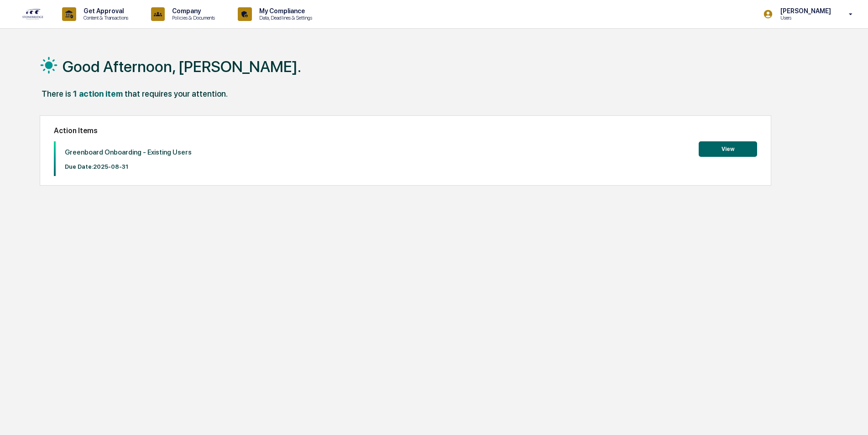 This screenshot has width=868, height=435. Describe the element at coordinates (728, 148) in the screenshot. I see `a: View` at that location.